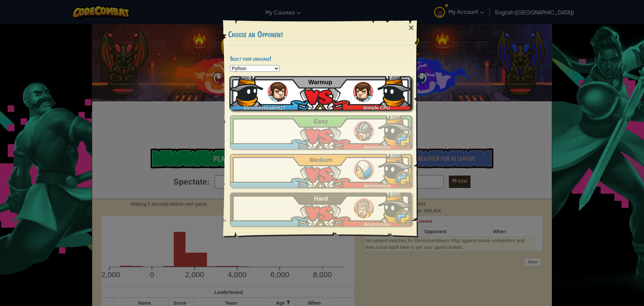 The image size is (644, 306). Describe the element at coordinates (321, 93) in the screenshot. I see `a: blossomstudent27Simple CPU` at that location.